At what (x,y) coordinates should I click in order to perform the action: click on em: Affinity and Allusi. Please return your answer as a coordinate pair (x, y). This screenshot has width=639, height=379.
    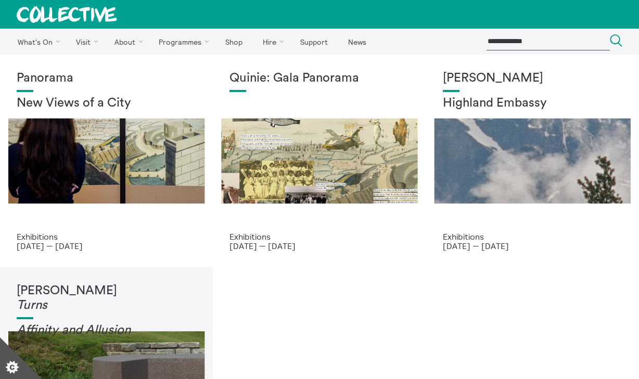
    Looking at the image, I should click on (67, 330).